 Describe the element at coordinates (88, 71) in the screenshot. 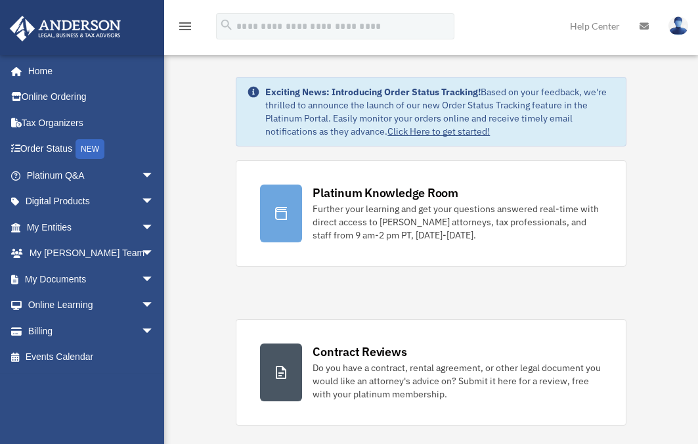

I see `a: Home` at that location.